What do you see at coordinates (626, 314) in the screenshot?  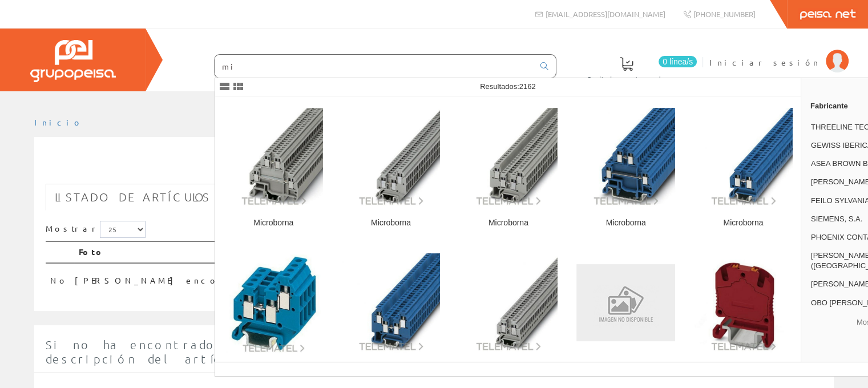 I see `a: Microprocesador p/ZC24` at bounding box center [626, 314].